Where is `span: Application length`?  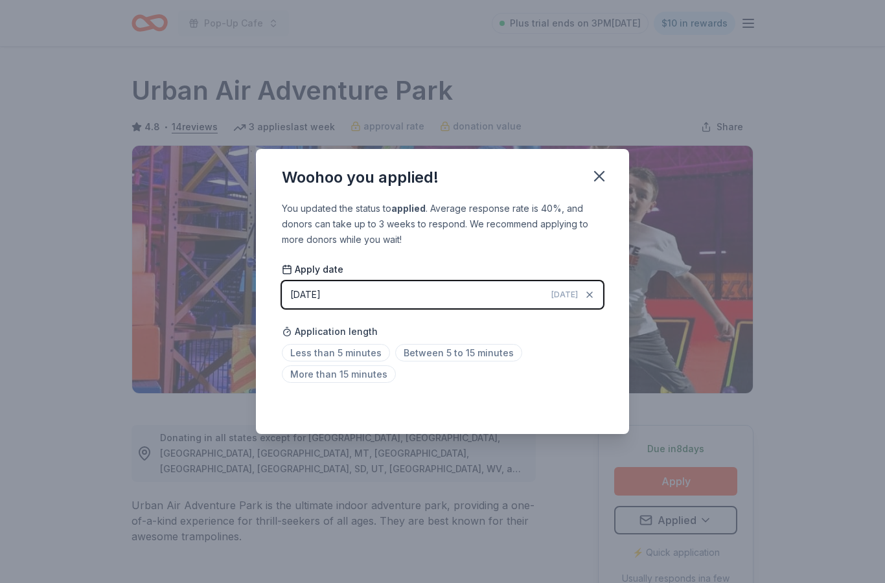 span: Application length is located at coordinates (330, 332).